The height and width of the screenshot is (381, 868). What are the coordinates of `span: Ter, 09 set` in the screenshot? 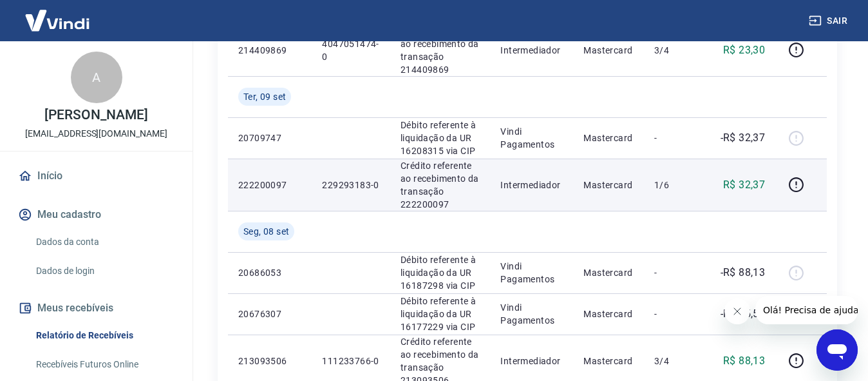 It's located at (264, 97).